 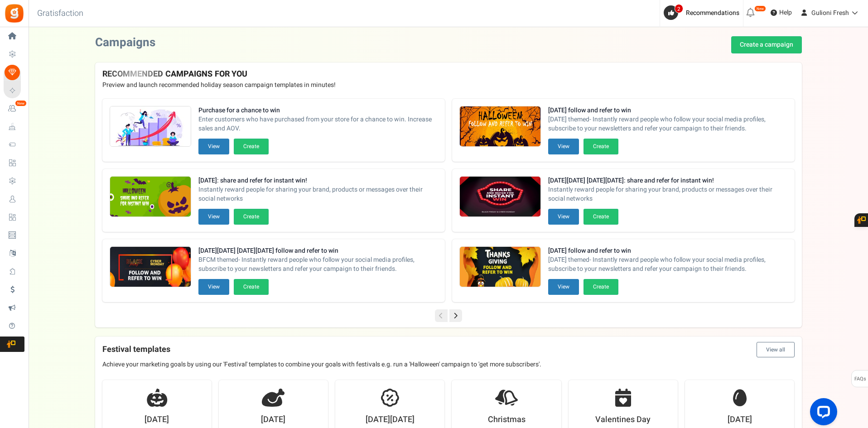 I want to click on span: Help, so click(x=785, y=12).